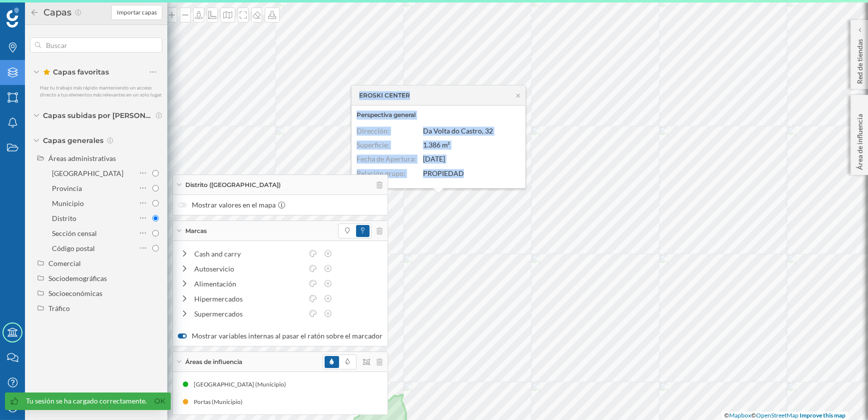 Image resolution: width=868 pixels, height=420 pixels. I want to click on input: Municipio, so click(156, 203).